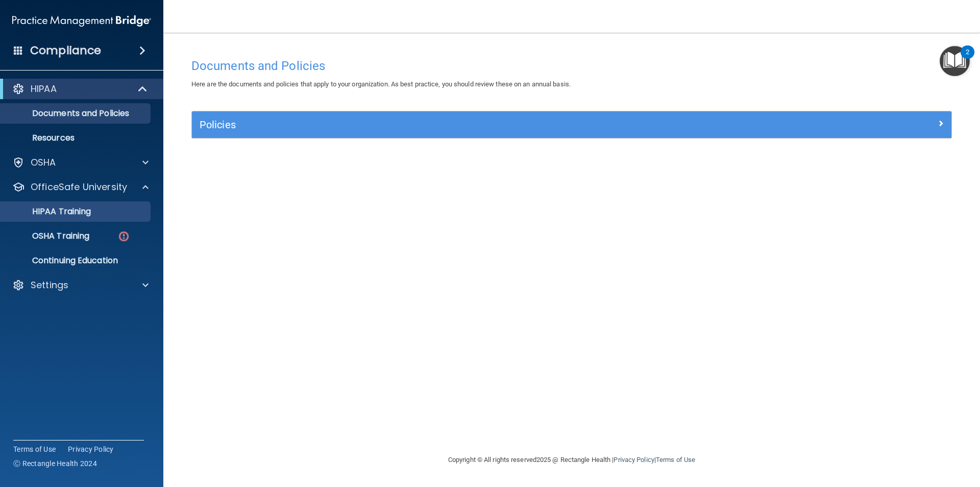  I want to click on h5: Policies, so click(477, 125).